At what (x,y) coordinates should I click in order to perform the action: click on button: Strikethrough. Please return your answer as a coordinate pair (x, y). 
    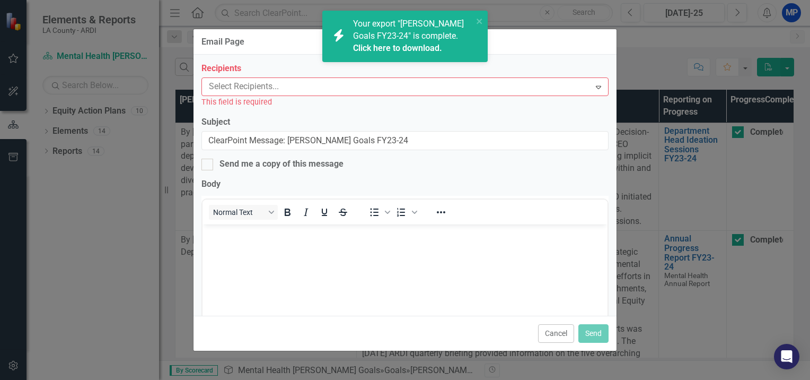
    Looking at the image, I should click on (343, 212).